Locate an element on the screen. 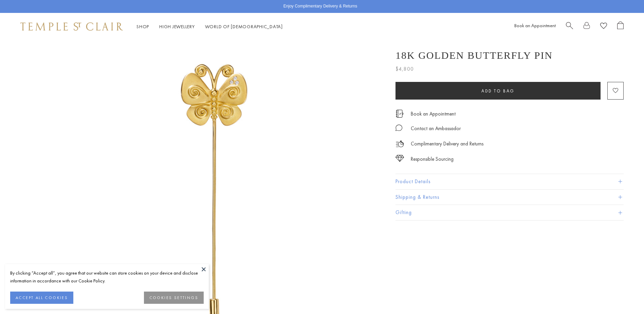 Image resolution: width=644 pixels, height=314 pixels. button: Shipping & Returns is located at coordinates (510, 197).